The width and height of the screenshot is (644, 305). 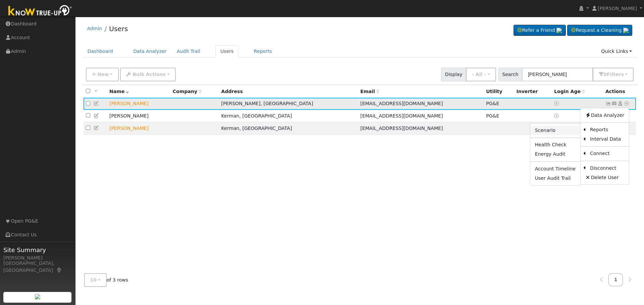 I want to click on a: Delete User, so click(x=604, y=177).